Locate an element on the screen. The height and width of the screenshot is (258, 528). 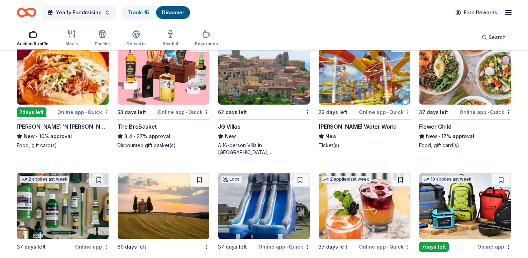
a: Earn Rewards is located at coordinates (476, 13).